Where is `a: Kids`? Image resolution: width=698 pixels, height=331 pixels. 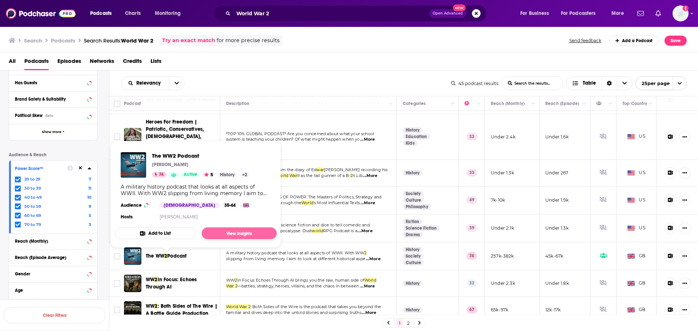 a: Kids is located at coordinates (410, 143).